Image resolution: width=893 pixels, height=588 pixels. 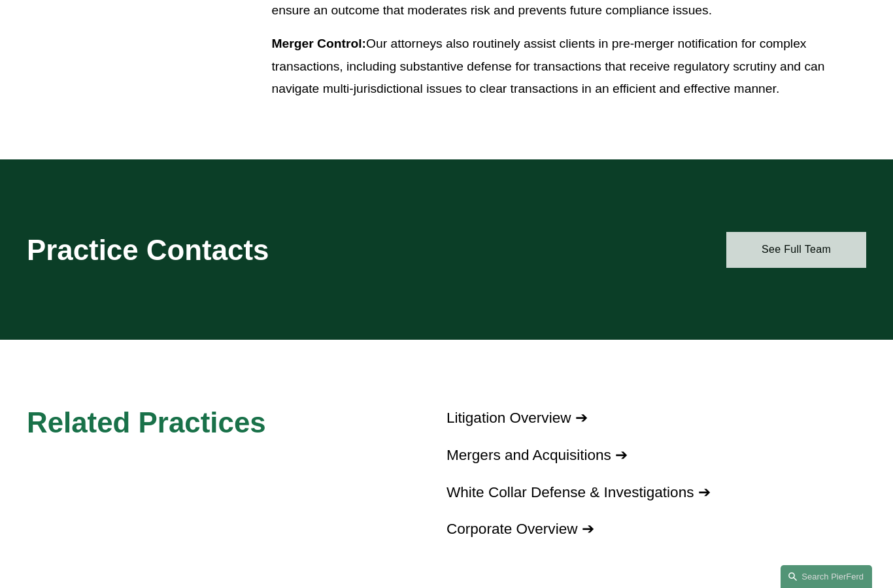 I want to click on strong: Merger Control:, so click(x=319, y=43).